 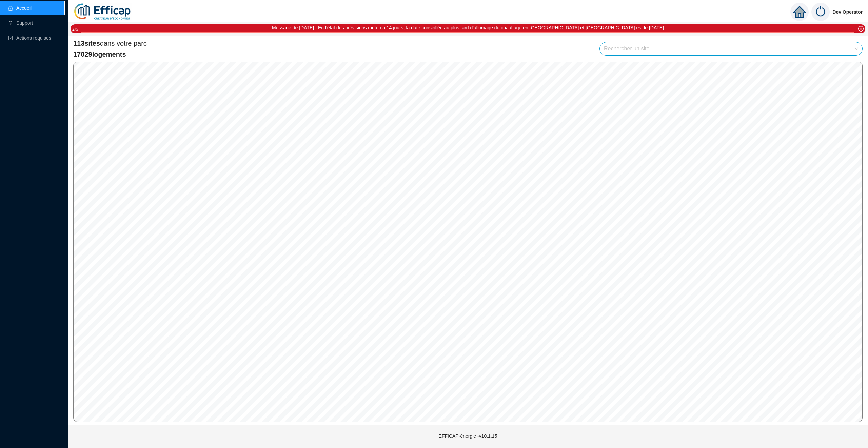 I want to click on img: power, so click(x=820, y=12).